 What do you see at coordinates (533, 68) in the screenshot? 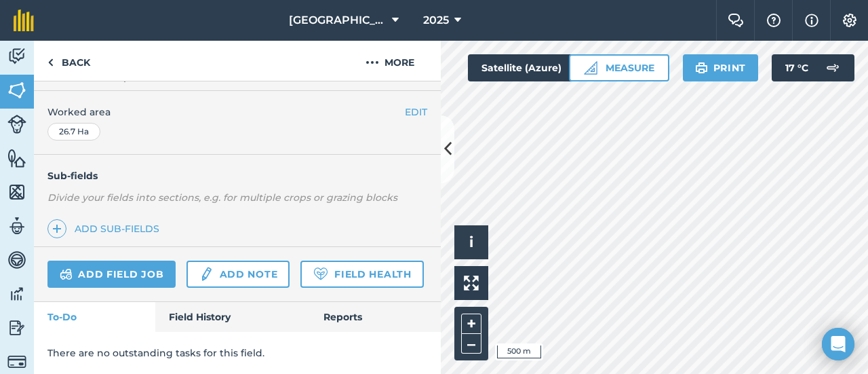
I see `button: Satellite (Azure)` at bounding box center [533, 68].